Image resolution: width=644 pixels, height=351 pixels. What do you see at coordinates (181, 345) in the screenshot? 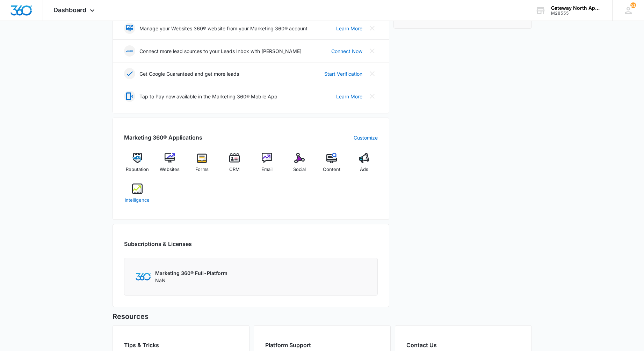
I see `h2: Tips & Tricks` at bounding box center [181, 345].